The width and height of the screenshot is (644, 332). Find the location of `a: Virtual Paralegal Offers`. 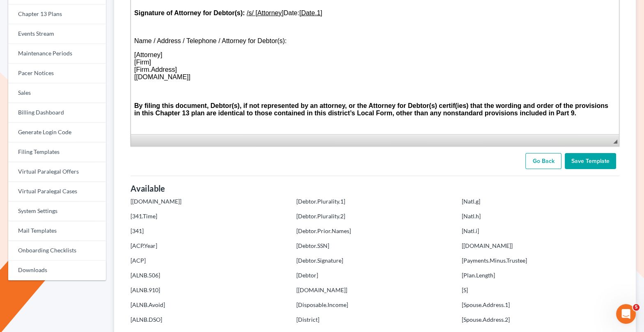

a: Virtual Paralegal Offers is located at coordinates (57, 172).